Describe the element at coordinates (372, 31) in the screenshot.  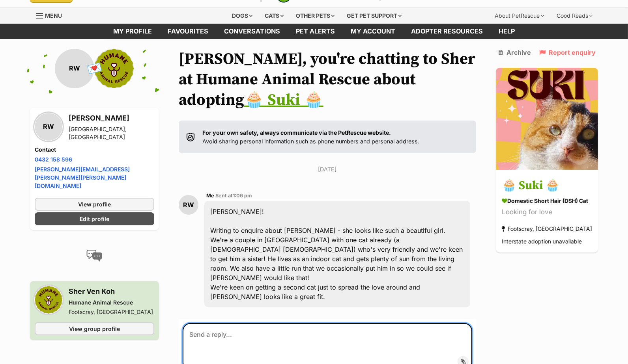
I see `a: My account` at that location.